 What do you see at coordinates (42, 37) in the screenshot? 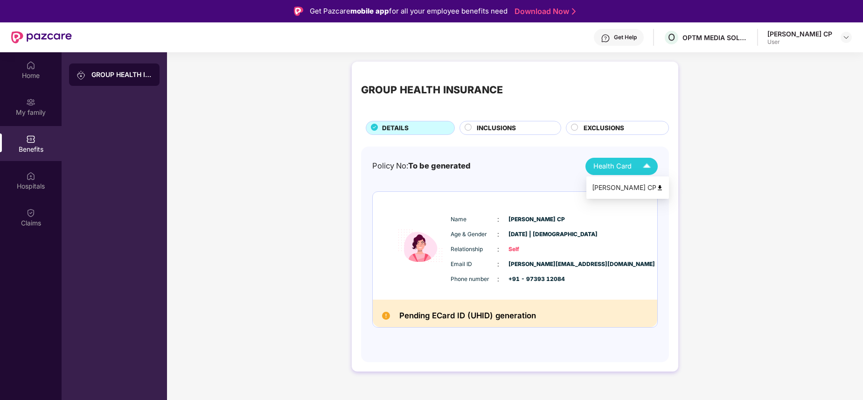
I see `img: New Pazcare Logo` at bounding box center [42, 37].